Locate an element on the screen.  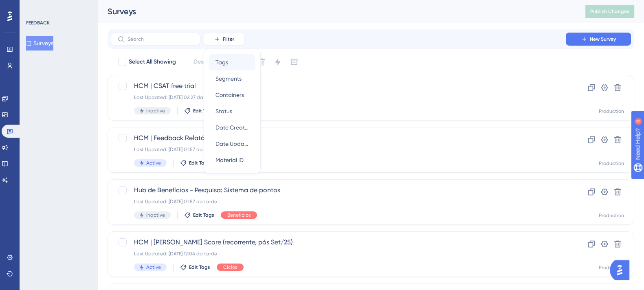
button: Material ID is located at coordinates (232, 160).